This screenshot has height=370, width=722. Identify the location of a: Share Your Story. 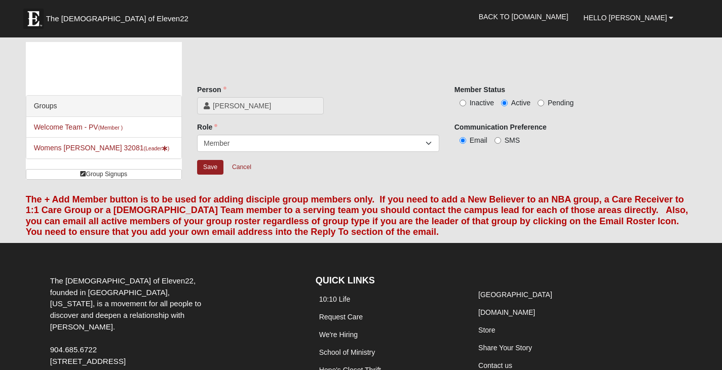
(505, 348).